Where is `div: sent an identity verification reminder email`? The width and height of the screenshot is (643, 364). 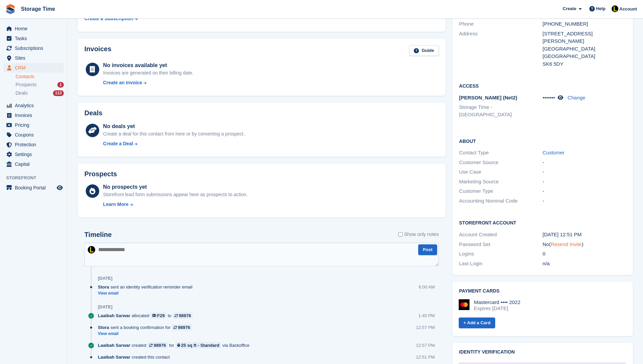
div: sent an identity verification reminder email is located at coordinates (146, 287).